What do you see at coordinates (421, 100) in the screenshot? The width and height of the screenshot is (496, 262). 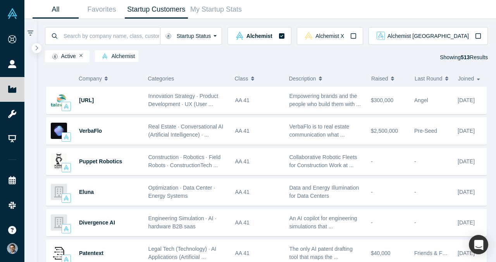 I see `span: Angel` at bounding box center [421, 100].